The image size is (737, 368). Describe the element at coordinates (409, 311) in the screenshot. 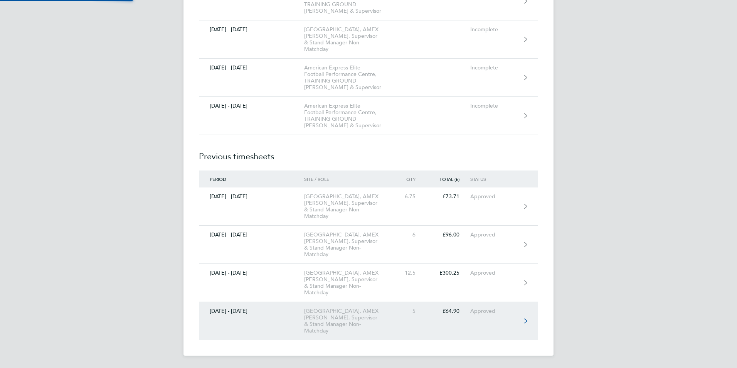

I see `div: 5` at that location.